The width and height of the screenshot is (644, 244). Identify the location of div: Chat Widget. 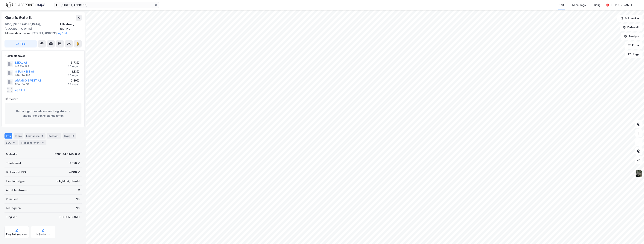
(634, 235).